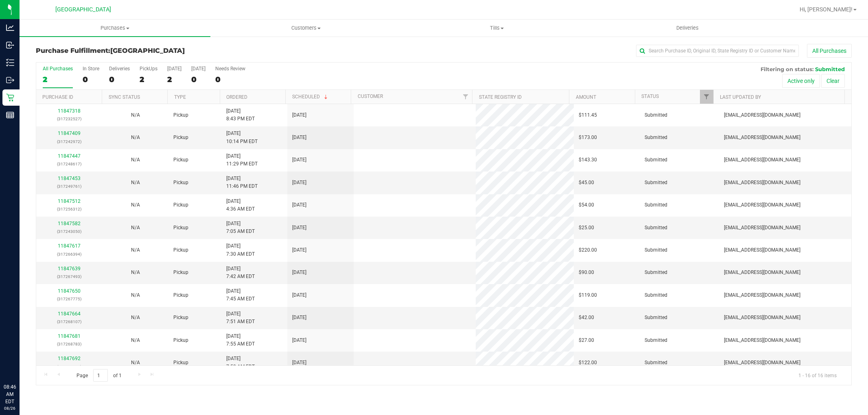 Image resolution: width=868 pixels, height=415 pixels. I want to click on p: (317268783), so click(69, 344).